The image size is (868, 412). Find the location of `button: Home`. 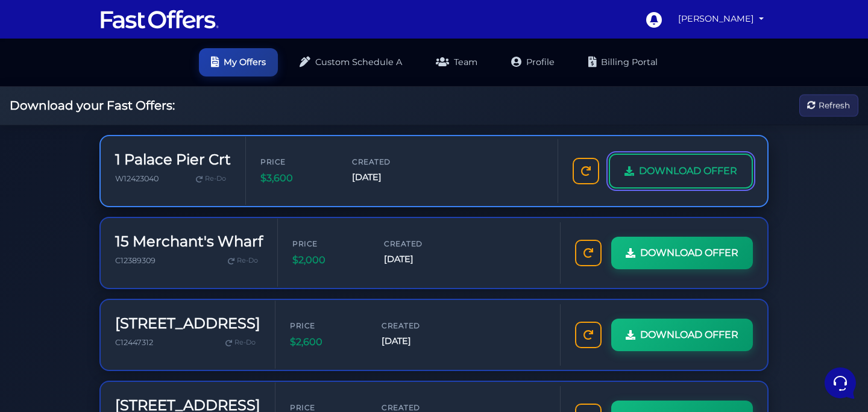

button: Home is located at coordinates (47, 315).